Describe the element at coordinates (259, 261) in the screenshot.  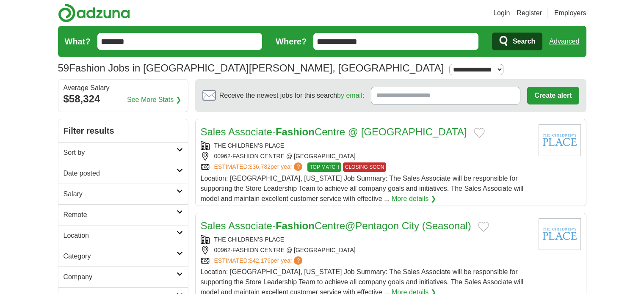
I see `span: $42,176` at that location.